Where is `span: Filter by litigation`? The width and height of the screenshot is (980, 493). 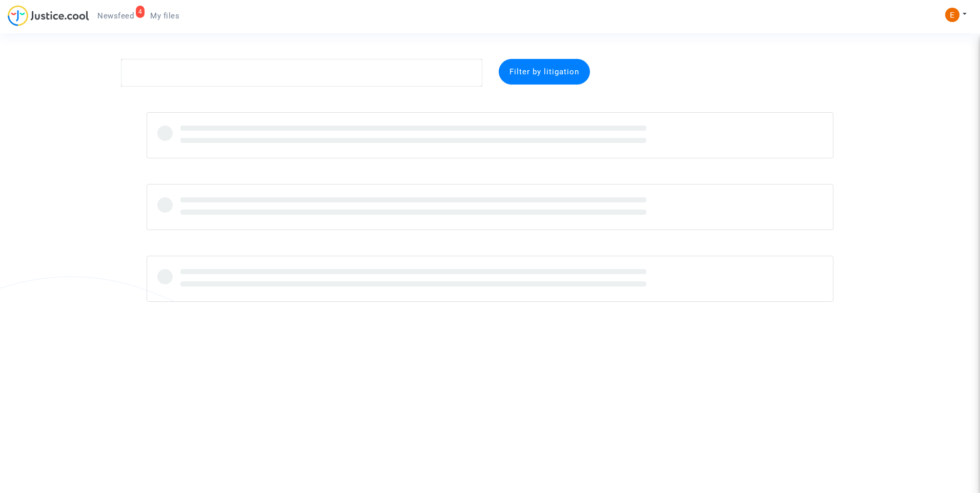
span: Filter by litigation is located at coordinates (544, 72).